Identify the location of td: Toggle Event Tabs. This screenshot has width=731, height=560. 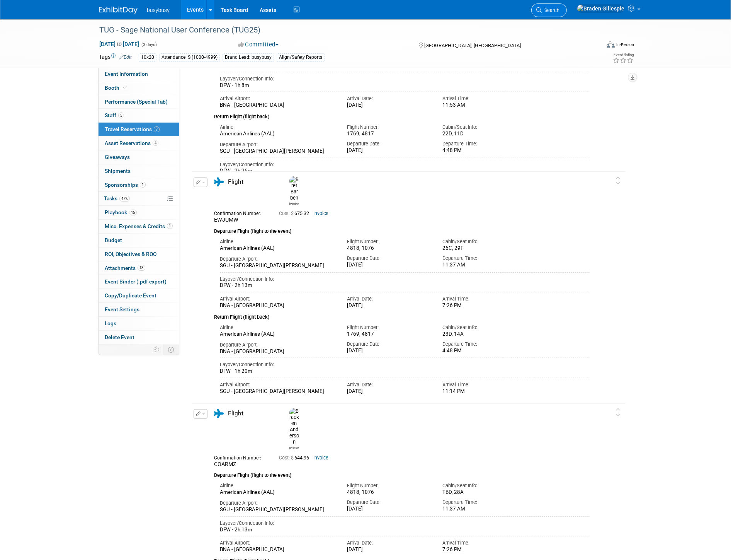
(171, 349).